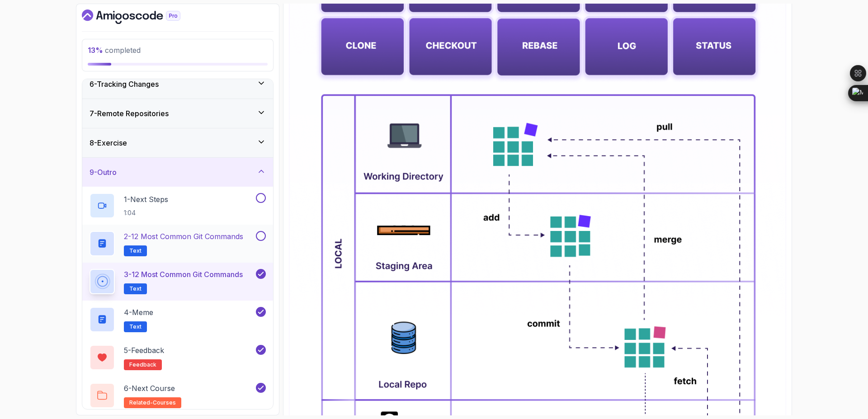  Describe the element at coordinates (183, 274) in the screenshot. I see `p: 3 - 12 Most Common Git Commands` at that location.